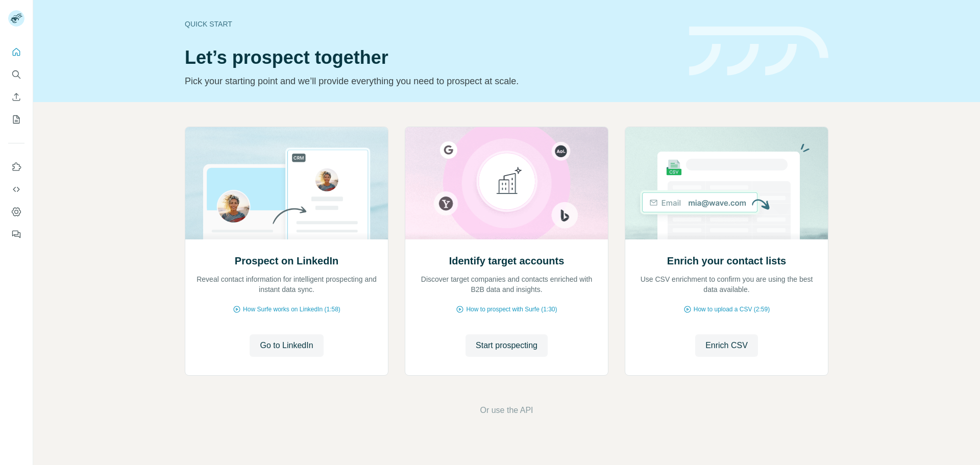 This screenshot has width=980, height=465. I want to click on h2: Enrich your contact lists, so click(726, 261).